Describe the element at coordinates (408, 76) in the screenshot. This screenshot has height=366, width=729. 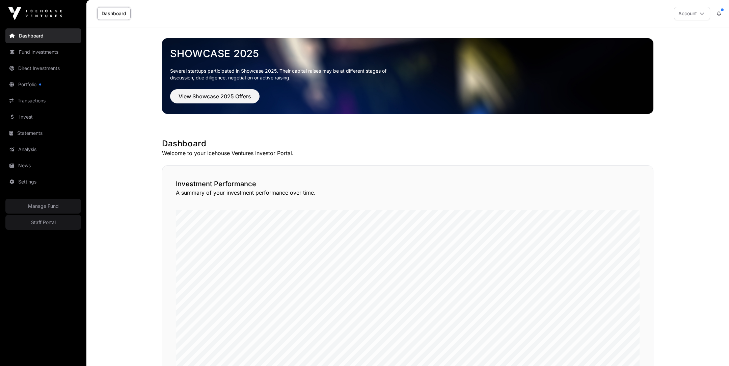
I see `img: Showcase 2025` at that location.